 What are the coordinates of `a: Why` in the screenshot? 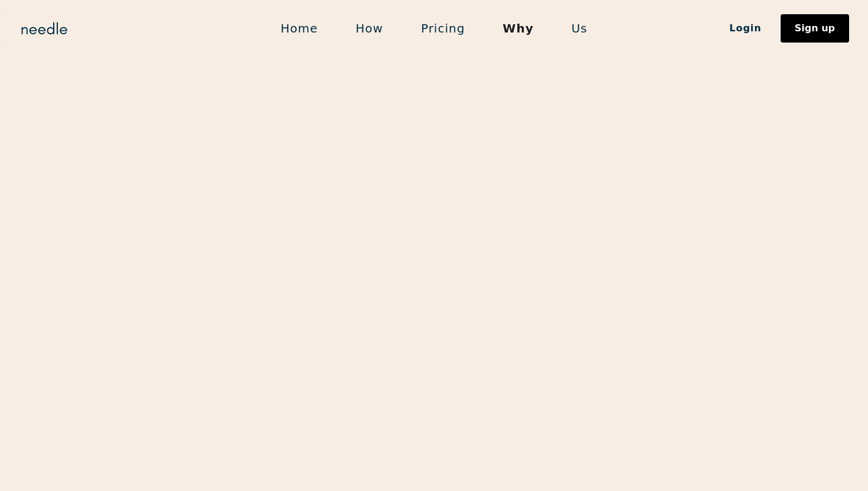 It's located at (518, 28).